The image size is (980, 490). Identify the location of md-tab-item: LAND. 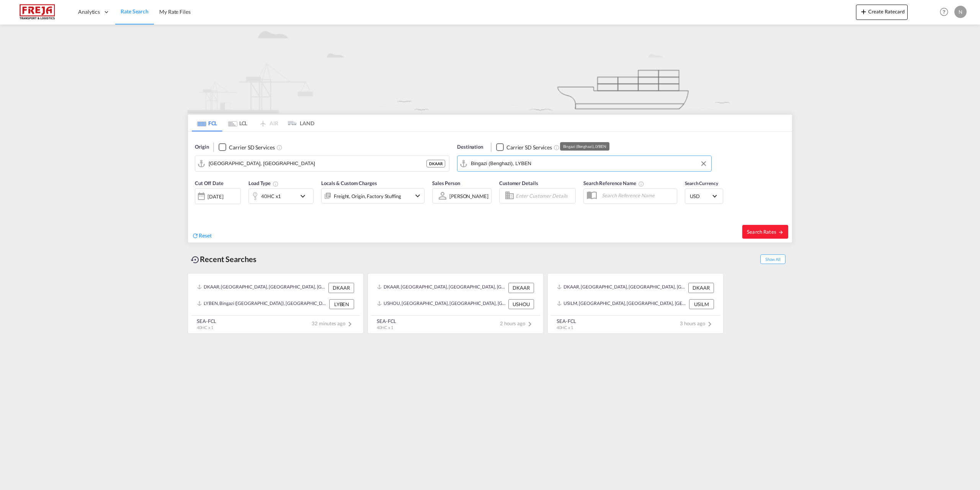
(299, 123).